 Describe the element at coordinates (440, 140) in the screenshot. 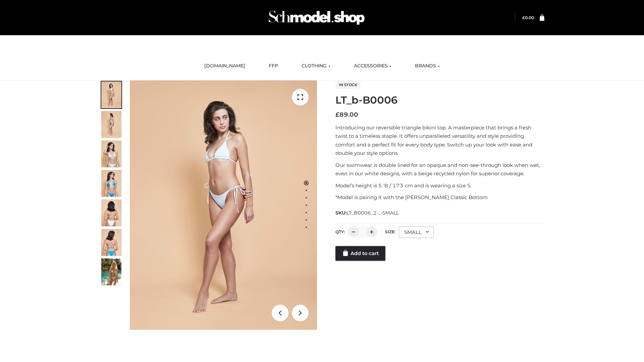

I see `p: Introducing our reversible triangle bikini top. A masterpiece that brings a fresh twist to a time...` at that location.